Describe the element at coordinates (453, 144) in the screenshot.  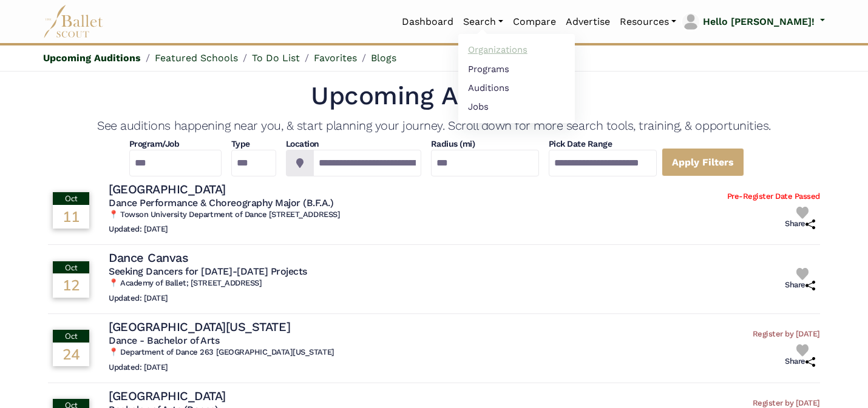
I see `h4: Radius (mi)` at that location.